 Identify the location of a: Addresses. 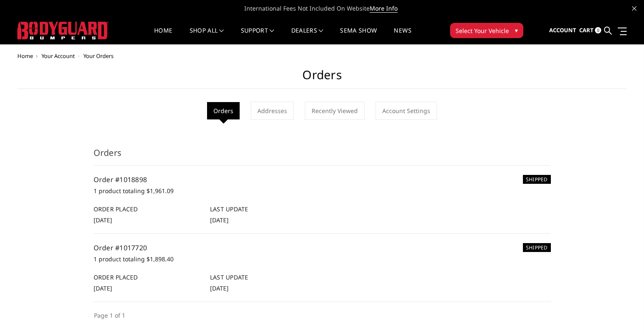
(273, 111).